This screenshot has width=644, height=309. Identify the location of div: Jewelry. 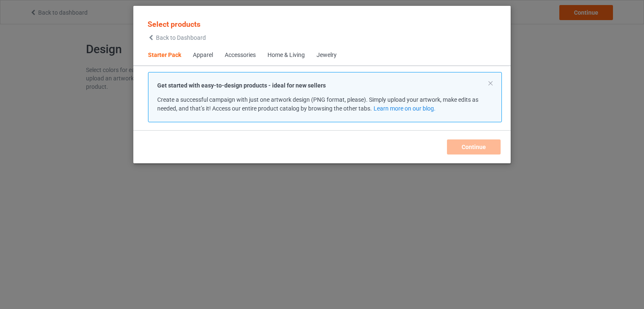
(327, 56).